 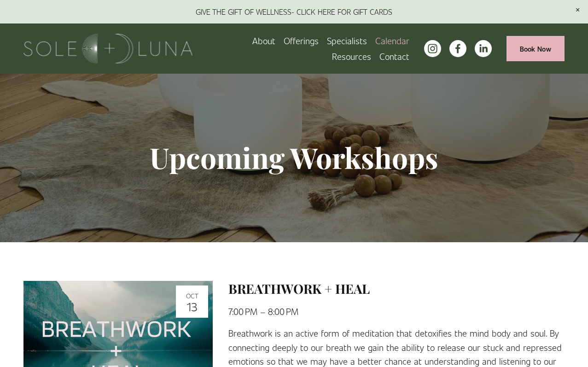 I want to click on img: Sole + Luna, so click(x=108, y=48).